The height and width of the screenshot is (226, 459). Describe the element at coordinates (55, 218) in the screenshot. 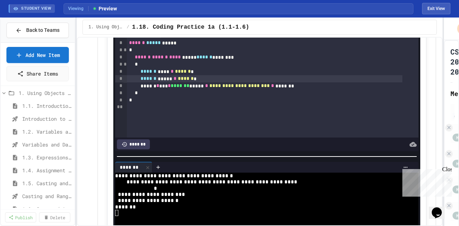

I see `a: Delete` at that location.